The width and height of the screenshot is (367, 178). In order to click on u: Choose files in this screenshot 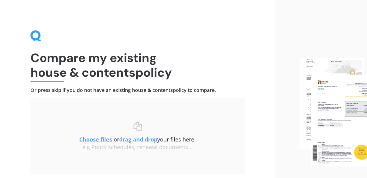, I will do `click(96, 140)`.